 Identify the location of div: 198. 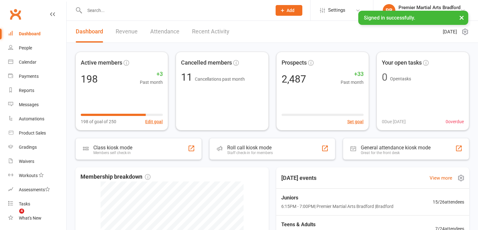
(89, 79).